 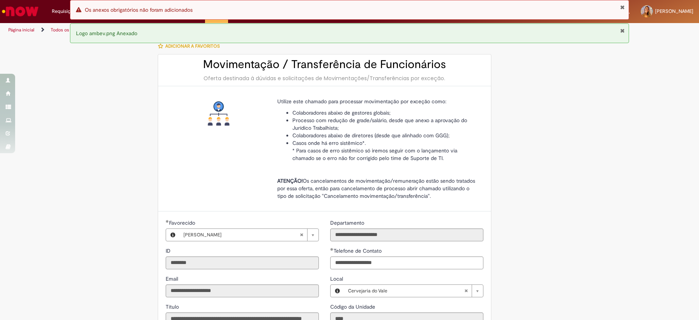 What do you see at coordinates (192, 46) in the screenshot?
I see `span: Adicionar a Favoritos` at bounding box center [192, 46].